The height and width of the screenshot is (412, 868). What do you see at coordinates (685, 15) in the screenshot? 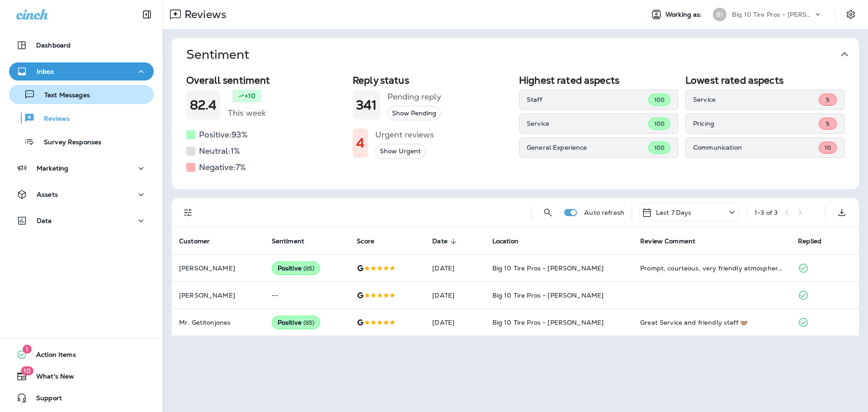
I see `span: Working as:` at bounding box center [685, 15].